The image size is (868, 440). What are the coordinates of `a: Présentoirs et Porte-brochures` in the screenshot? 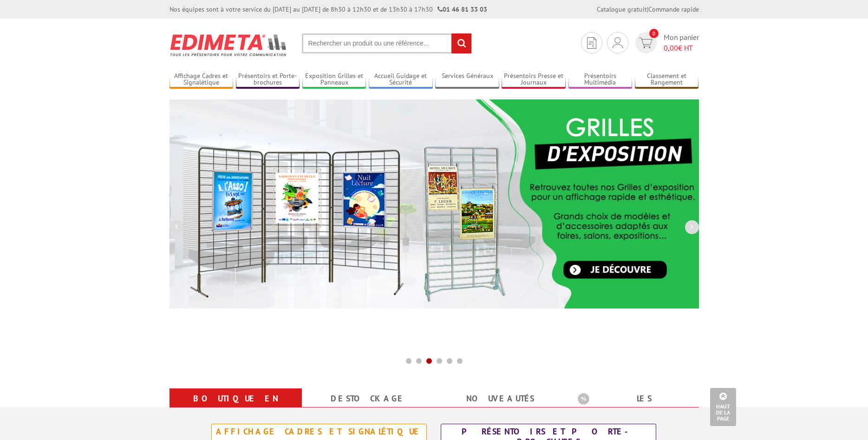 It's located at (268, 79).